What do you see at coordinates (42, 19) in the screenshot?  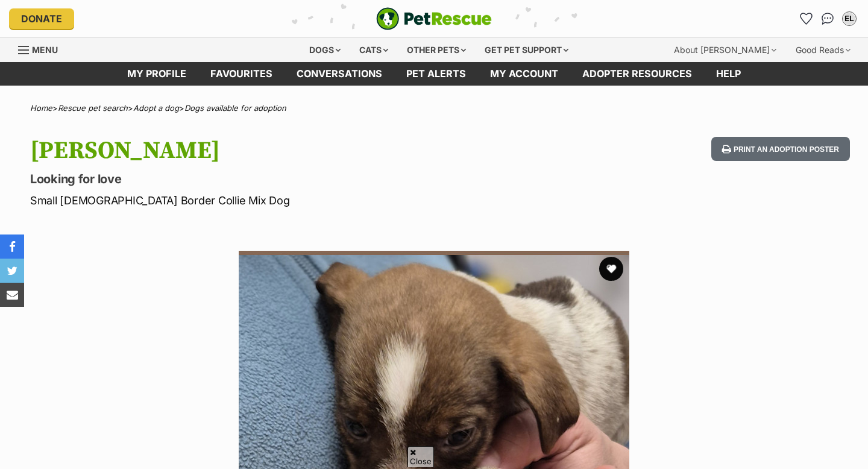 I see `a: Donate` at bounding box center [42, 19].